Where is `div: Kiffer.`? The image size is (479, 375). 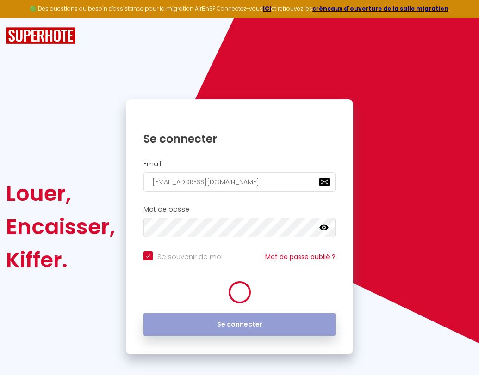 div: Kiffer. is located at coordinates (61, 260).